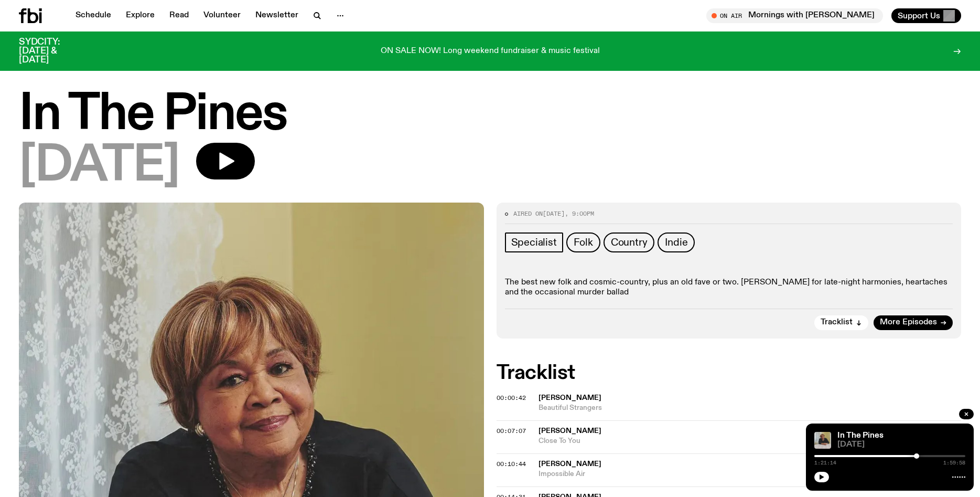  I want to click on p: ON SALE NOW! Long weekend fundraiser & music festival, so click(490, 51).